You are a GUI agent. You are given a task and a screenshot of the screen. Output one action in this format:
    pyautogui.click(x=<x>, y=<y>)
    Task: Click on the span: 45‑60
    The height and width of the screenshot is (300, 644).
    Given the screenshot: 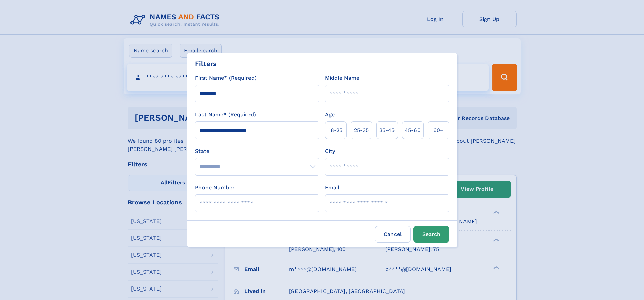 What is the action you would take?
    pyautogui.click(x=413, y=130)
    